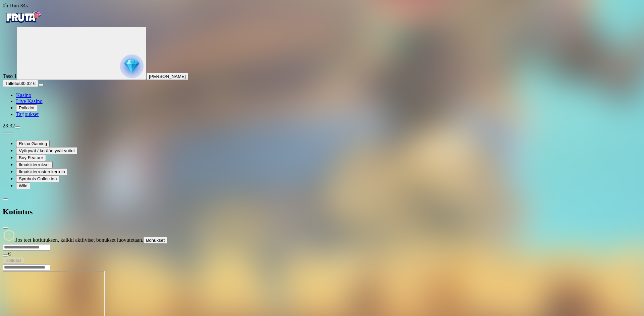 This screenshot has height=316, width=644. What do you see at coordinates (34, 165) in the screenshot?
I see `span: Ilmaiskierrokset` at bounding box center [34, 165].